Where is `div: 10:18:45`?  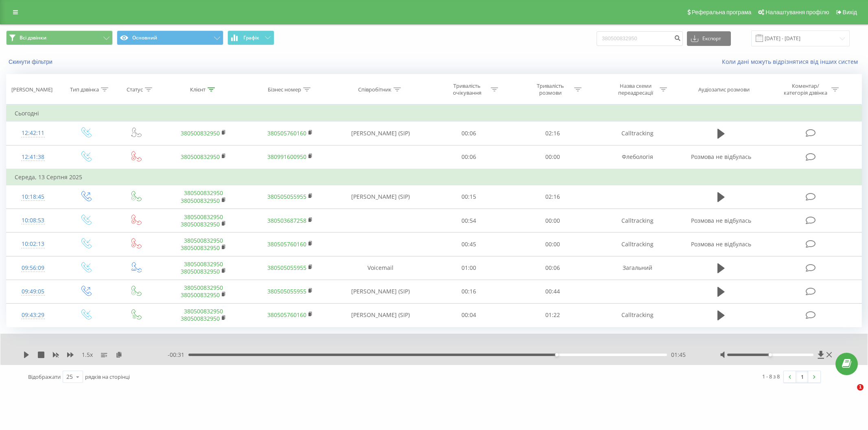 div: 10:18:45 is located at coordinates (33, 197).